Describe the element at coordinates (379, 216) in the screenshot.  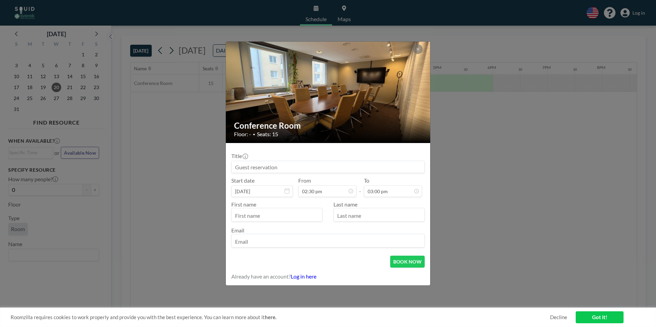
I see `input: Last name` at that location.